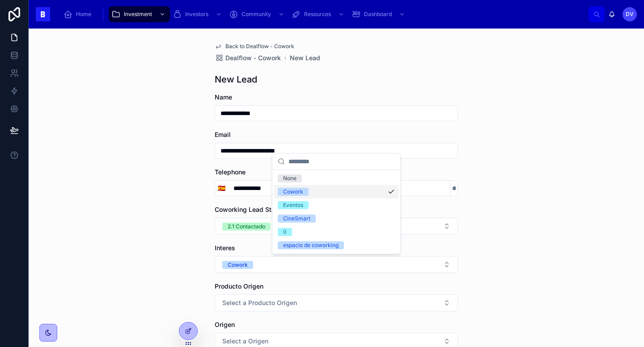  What do you see at coordinates (247, 58) in the screenshot?
I see `a: Dealflow - Cowork` at bounding box center [247, 58].